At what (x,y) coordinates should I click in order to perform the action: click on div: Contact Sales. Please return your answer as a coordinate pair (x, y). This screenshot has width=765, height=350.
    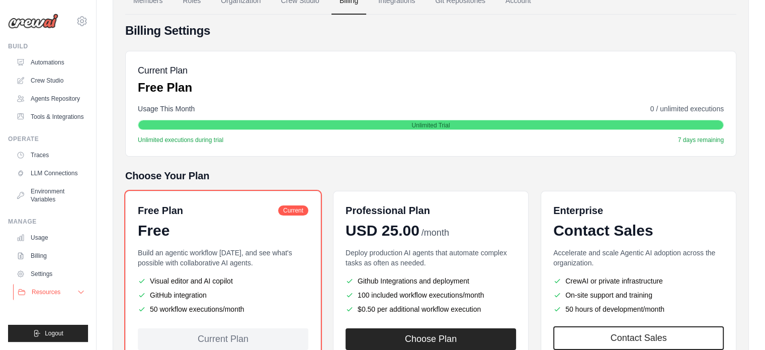
    Looking at the image, I should click on (638, 230).